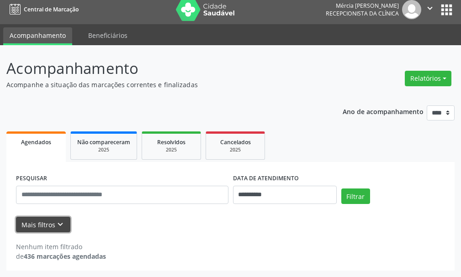  What do you see at coordinates (42, 9) in the screenshot?
I see `a: Central de Marcação` at bounding box center [42, 9].